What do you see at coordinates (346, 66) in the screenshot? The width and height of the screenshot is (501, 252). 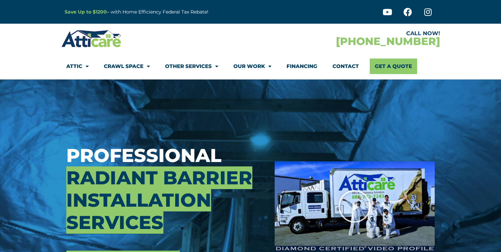 I see `a: Contact` at bounding box center [346, 66].